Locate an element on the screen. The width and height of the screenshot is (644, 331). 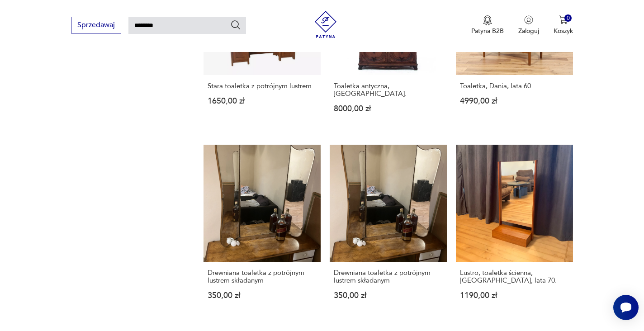
img: Ikona koszyka is located at coordinates (564, 20).